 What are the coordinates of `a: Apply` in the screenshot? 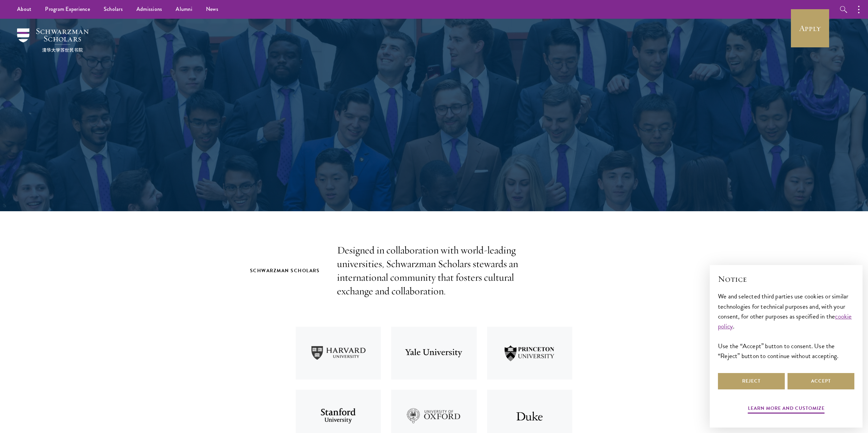 It's located at (810, 28).